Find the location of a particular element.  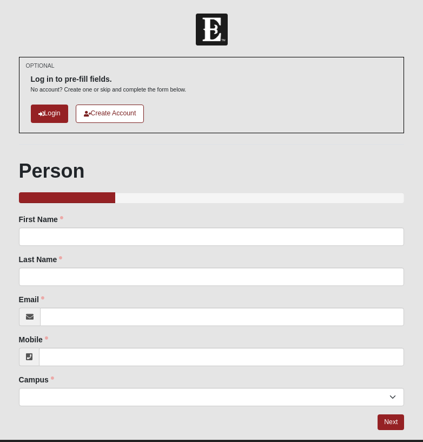

h1: Person is located at coordinates (212, 170).